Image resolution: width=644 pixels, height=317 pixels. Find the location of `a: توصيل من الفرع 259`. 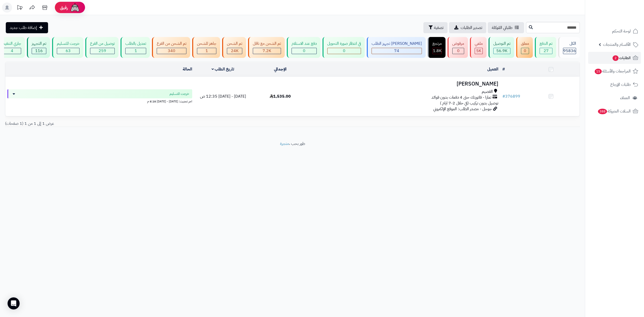

a: توصيل من الفرع 259 is located at coordinates (102, 47).